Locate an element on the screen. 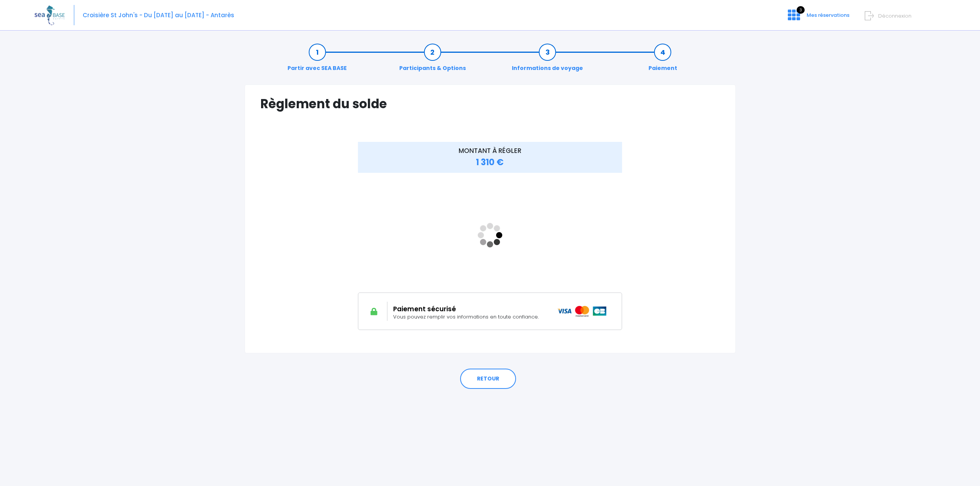  h1: Règlement du solde is located at coordinates (490, 104).